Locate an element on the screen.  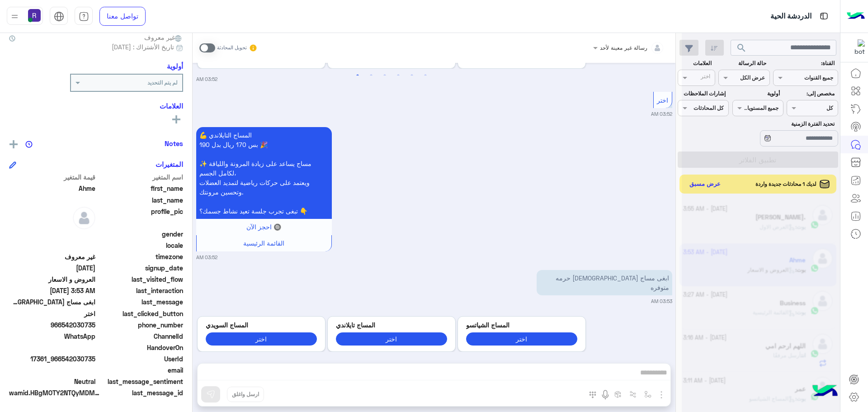
img: hulul-logo.png is located at coordinates (825, 391).